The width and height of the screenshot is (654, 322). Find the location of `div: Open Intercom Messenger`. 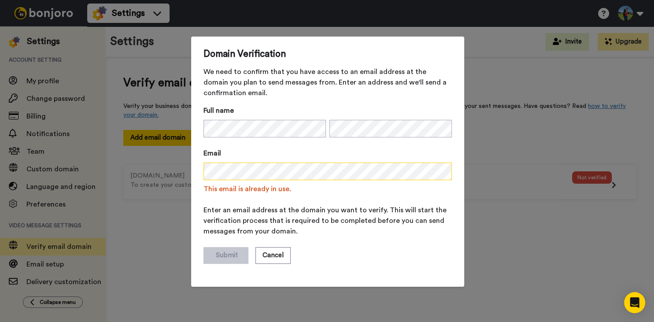

div: Open Intercom Messenger is located at coordinates (635, 303).